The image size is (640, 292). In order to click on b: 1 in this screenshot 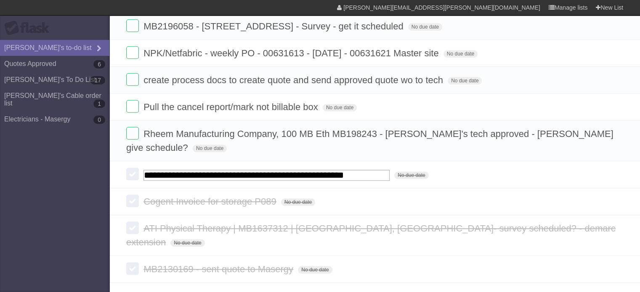, I will do `click(99, 104)`.